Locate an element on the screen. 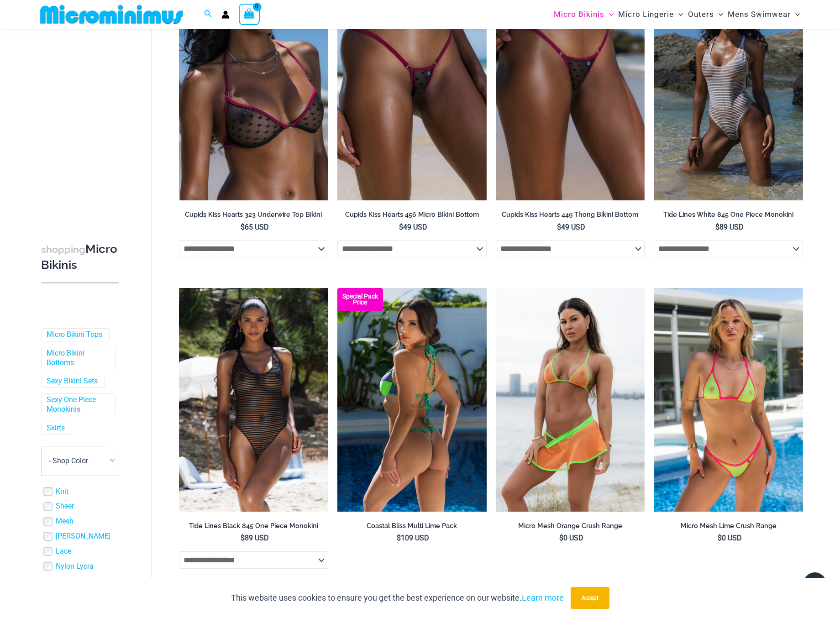 The width and height of the screenshot is (840, 618). img: Micro Mesh Lime Crush 312 Tri Top 229 Cheeky 01 is located at coordinates (728, 400).